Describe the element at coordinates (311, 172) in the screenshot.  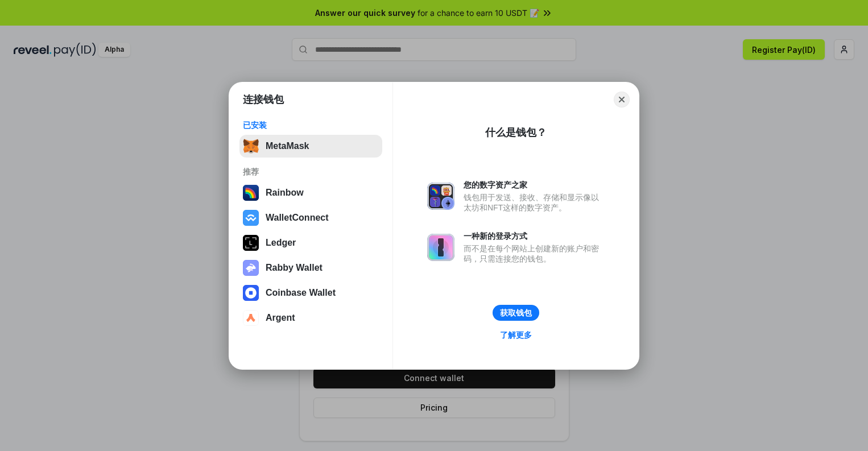
I see `div: 推荐` at that location.